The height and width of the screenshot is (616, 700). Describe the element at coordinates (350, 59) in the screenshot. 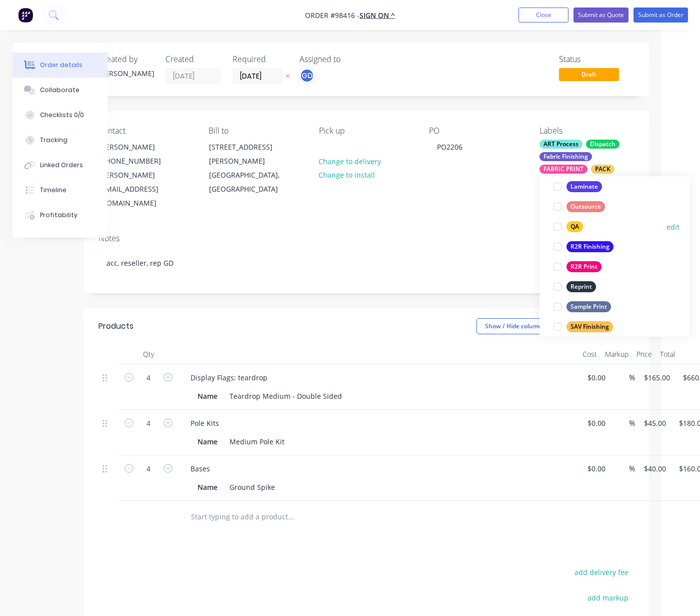

I see `div: Assigned to` at that location.